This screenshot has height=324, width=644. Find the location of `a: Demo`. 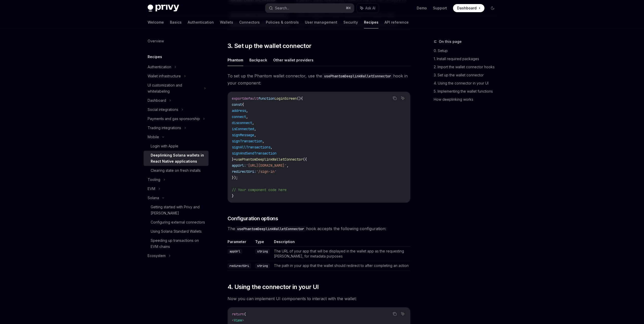

a: Demo is located at coordinates (422, 8).